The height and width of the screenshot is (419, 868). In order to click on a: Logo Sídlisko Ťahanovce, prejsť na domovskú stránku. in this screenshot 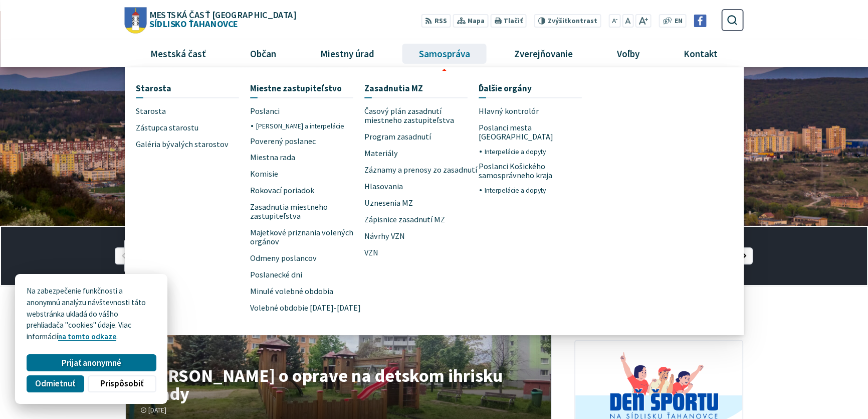, I will do `click(211, 20)`.